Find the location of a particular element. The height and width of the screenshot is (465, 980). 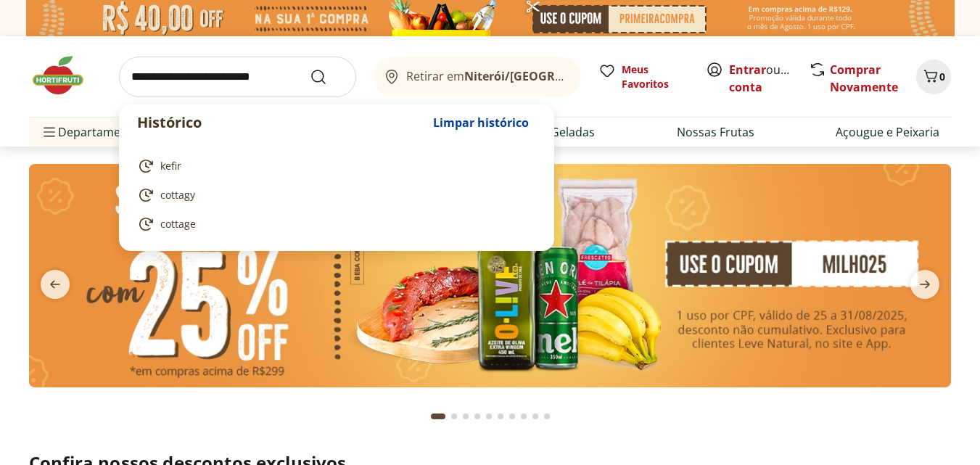

span: ou is located at coordinates (761, 79).